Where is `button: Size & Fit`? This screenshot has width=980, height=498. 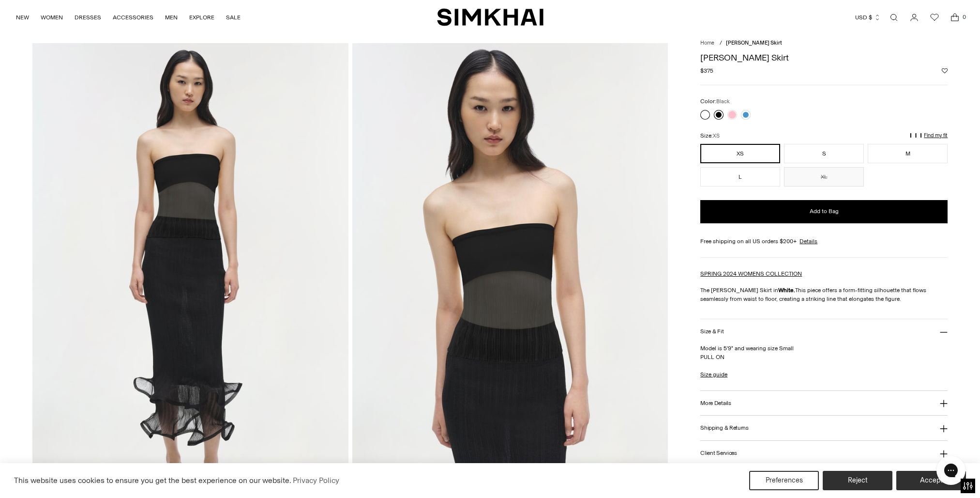 button: Size & Fit is located at coordinates (823, 331).